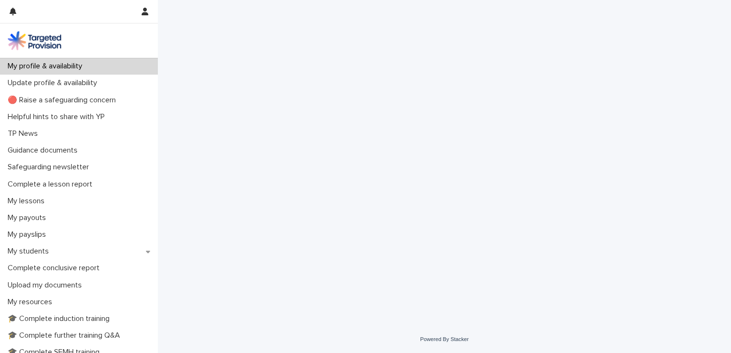 Image resolution: width=731 pixels, height=353 pixels. I want to click on p: My resources, so click(32, 302).